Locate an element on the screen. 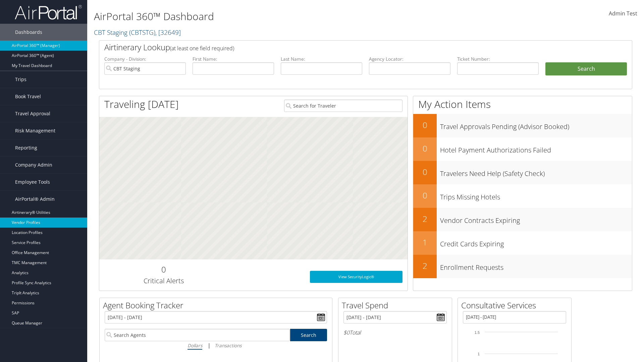 Image resolution: width=644 pixels, height=362 pixels. input: Search Agents is located at coordinates (197, 335).